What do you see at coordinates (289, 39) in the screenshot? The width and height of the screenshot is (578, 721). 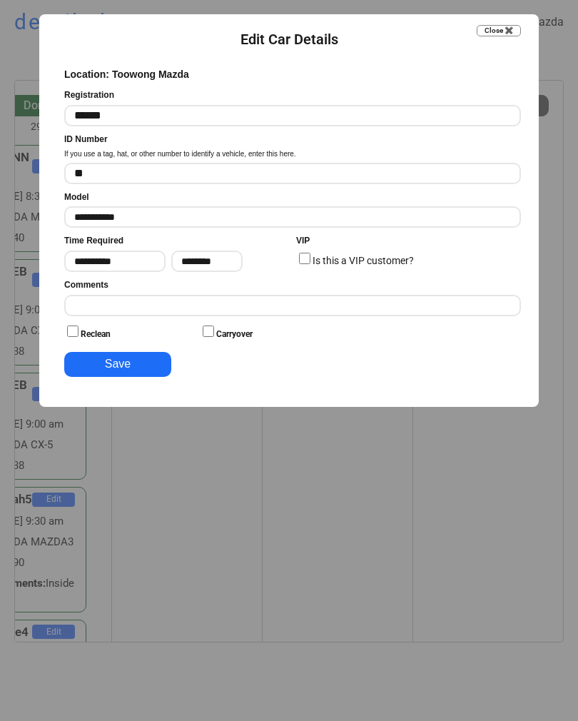 I see `div: Edit Car Details` at bounding box center [289, 39].